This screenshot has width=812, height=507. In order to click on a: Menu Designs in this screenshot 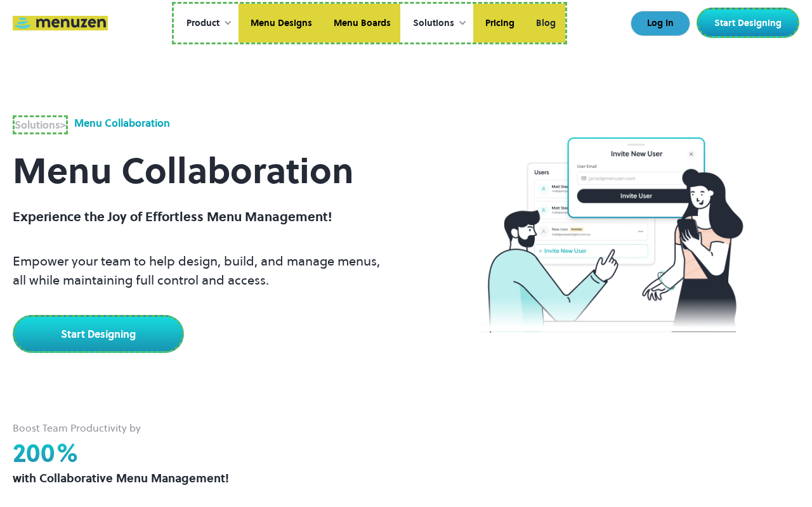, I will do `click(280, 24)`.